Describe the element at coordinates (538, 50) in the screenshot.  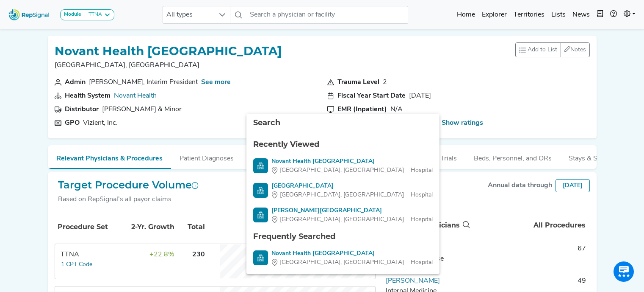
I see `button: Add to List` at that location.